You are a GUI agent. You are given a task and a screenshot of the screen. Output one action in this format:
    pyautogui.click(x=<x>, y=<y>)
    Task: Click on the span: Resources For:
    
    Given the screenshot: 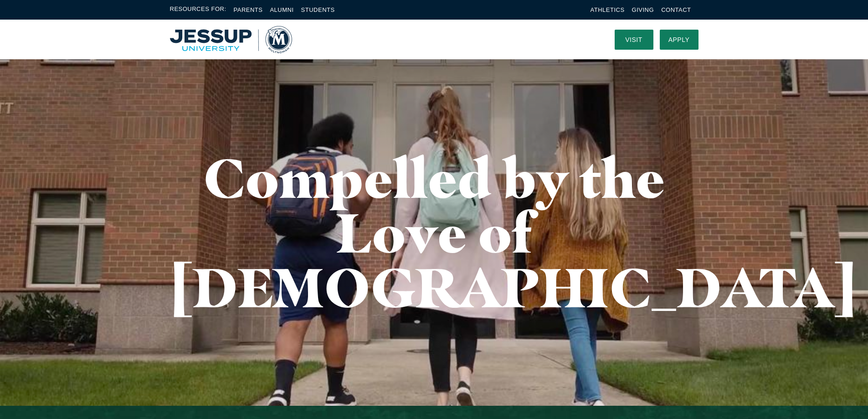 What is the action you would take?
    pyautogui.click(x=198, y=9)
    